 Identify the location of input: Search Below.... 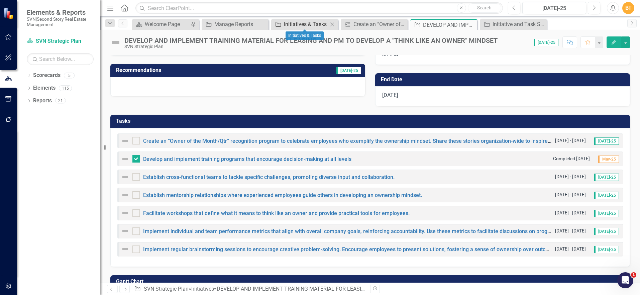
(60, 59).